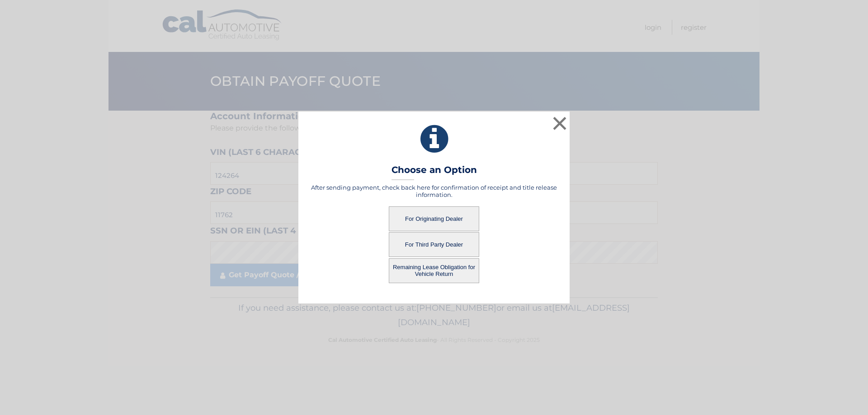 The height and width of the screenshot is (415, 868). What do you see at coordinates (434, 270) in the screenshot?
I see `button: Remaining Lease Obligation for Vehicle Return` at bounding box center [434, 270].